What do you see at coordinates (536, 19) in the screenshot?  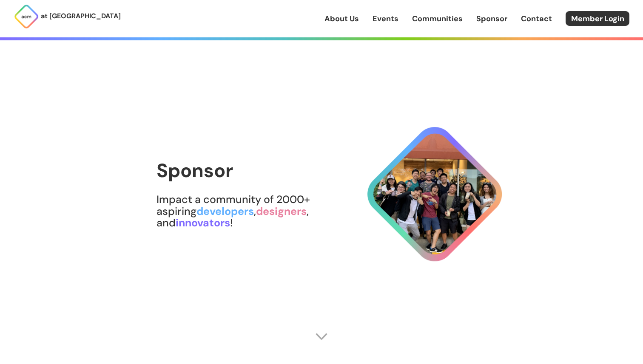 I see `a: Contact` at bounding box center [536, 19].